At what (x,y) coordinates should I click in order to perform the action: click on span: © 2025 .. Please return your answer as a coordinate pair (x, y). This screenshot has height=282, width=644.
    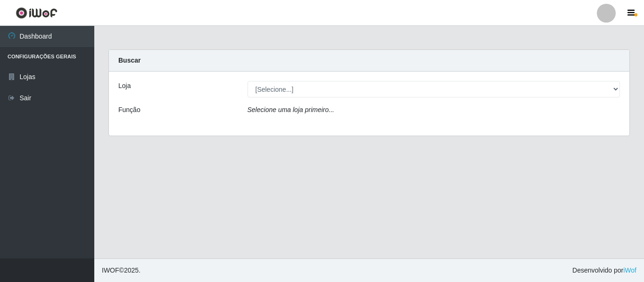
    Looking at the image, I should click on (121, 271).